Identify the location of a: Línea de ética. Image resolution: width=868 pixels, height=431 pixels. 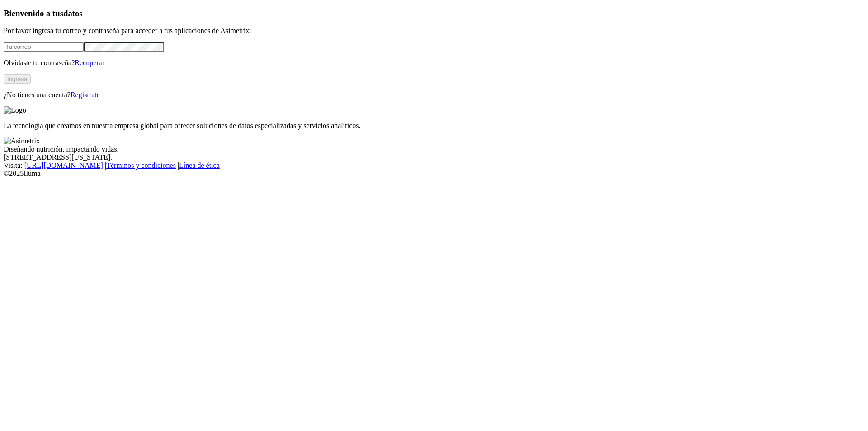
(199, 165).